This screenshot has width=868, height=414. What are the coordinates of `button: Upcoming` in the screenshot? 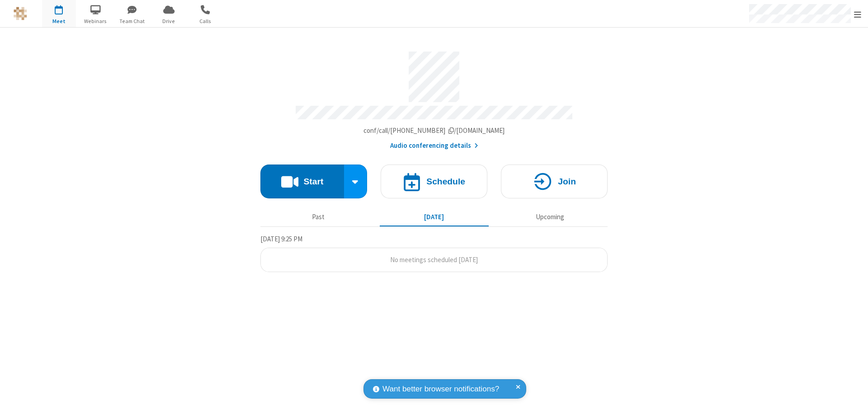 It's located at (549, 217).